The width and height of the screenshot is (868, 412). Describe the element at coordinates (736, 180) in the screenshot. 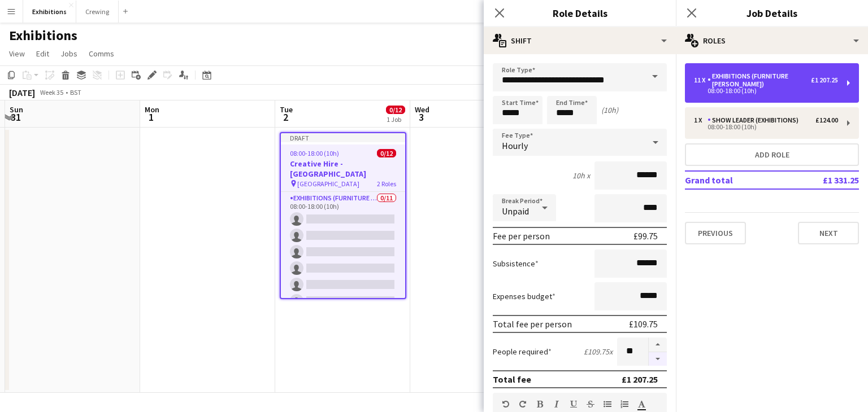

I see `td: Grand total` at that location.